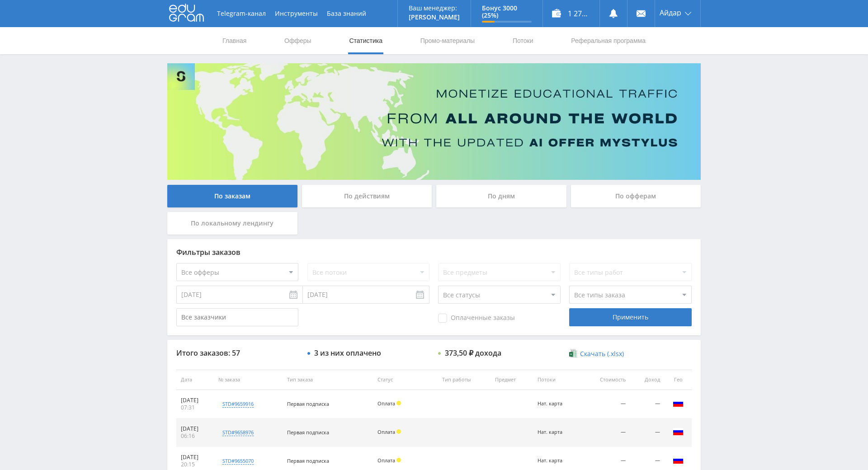  What do you see at coordinates (237, 317) in the screenshot?
I see `input: Все заказчики` at bounding box center [237, 317].